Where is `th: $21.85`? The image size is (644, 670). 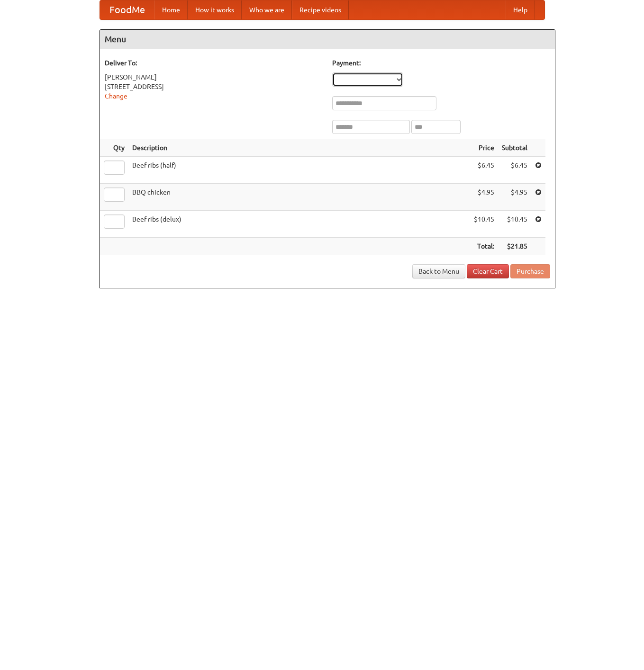 th: $21.85 is located at coordinates (514, 247).